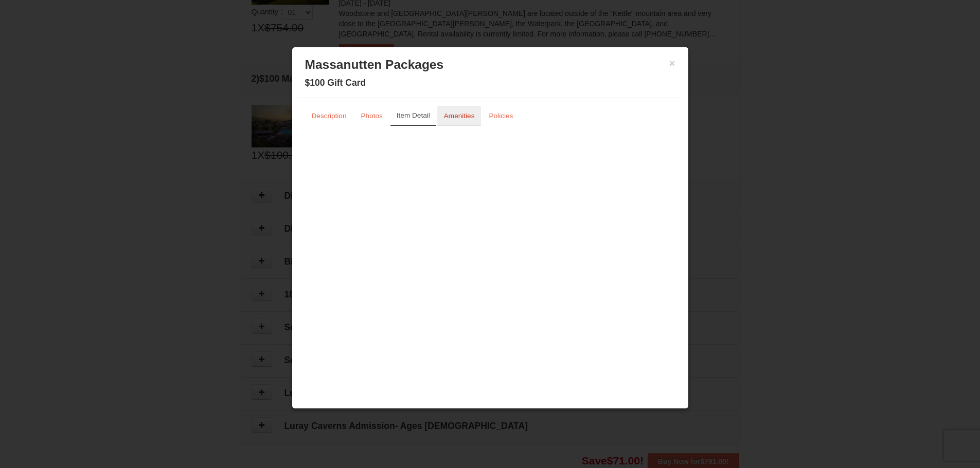 This screenshot has width=980, height=468. What do you see at coordinates (413, 115) in the screenshot?
I see `small: Item Detail` at bounding box center [413, 115].